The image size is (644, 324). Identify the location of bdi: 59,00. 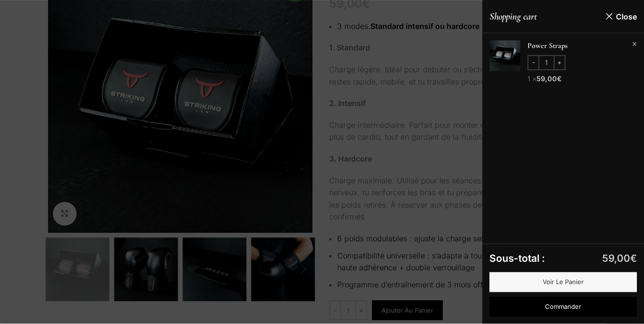
(619, 258).